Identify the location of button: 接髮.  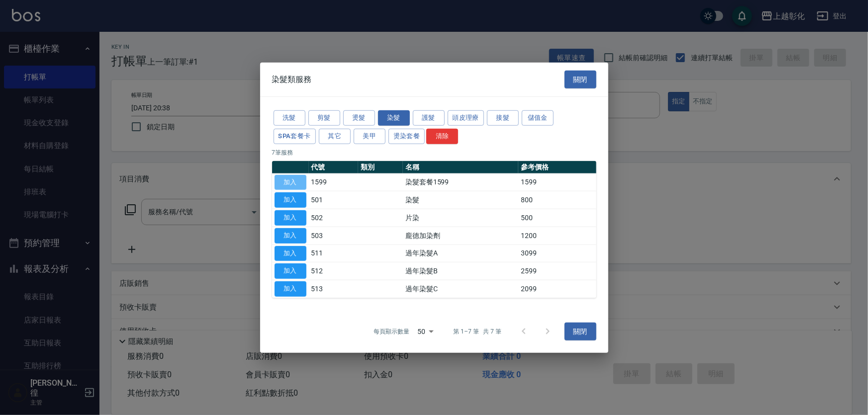
(503, 118).